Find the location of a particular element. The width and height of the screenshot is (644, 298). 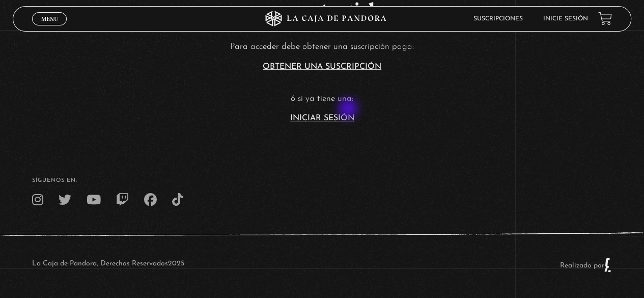

a: Obtener una suscripción is located at coordinates (321, 67).